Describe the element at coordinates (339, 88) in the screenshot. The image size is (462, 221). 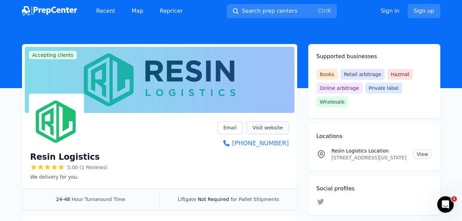
I see `span: Online arbitrage` at that location.